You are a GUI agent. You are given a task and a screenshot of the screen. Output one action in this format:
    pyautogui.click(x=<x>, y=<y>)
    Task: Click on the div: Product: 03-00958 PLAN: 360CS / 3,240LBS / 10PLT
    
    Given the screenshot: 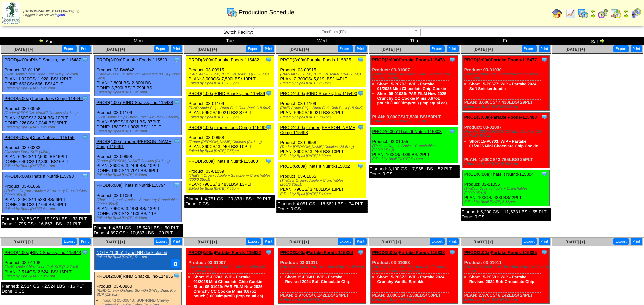 What is the action you would take?
    pyautogui.click(x=230, y=139)
    